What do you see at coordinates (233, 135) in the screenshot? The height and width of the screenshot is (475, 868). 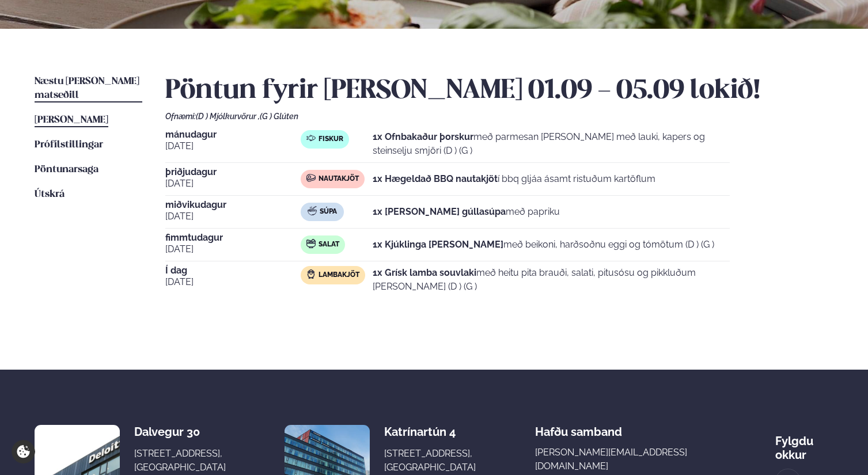 I see `span: mánudagur` at bounding box center [233, 135].